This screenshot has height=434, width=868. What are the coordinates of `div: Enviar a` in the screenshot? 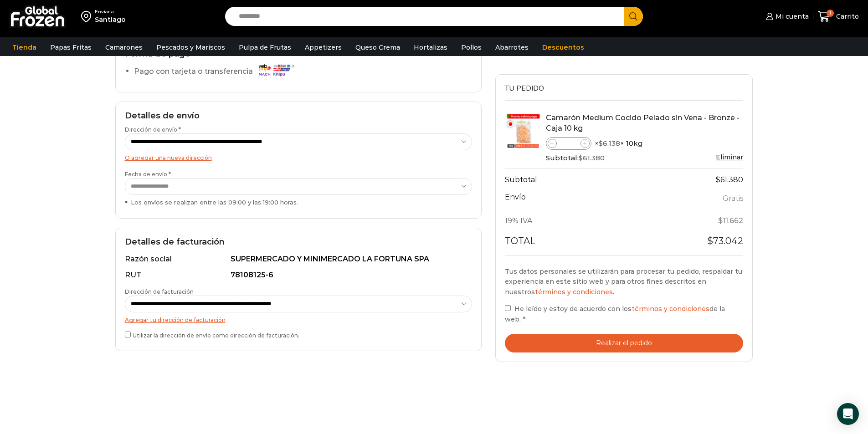 It's located at (111, 12).